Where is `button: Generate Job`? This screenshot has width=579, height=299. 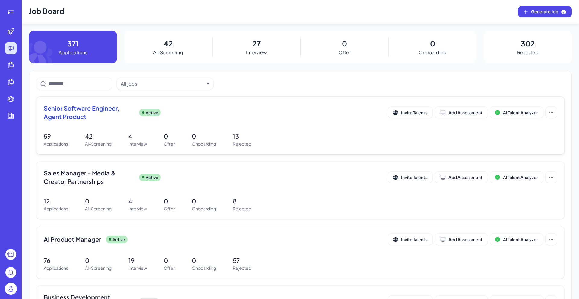
button: Generate Job is located at coordinates (545, 12).